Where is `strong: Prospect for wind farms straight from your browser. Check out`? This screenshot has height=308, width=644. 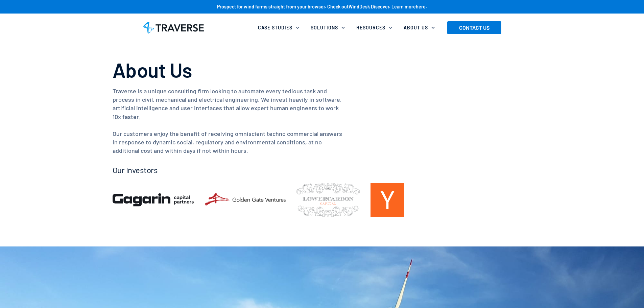
strong: Prospect for wind farms straight from your browser. Check out is located at coordinates (283, 6).